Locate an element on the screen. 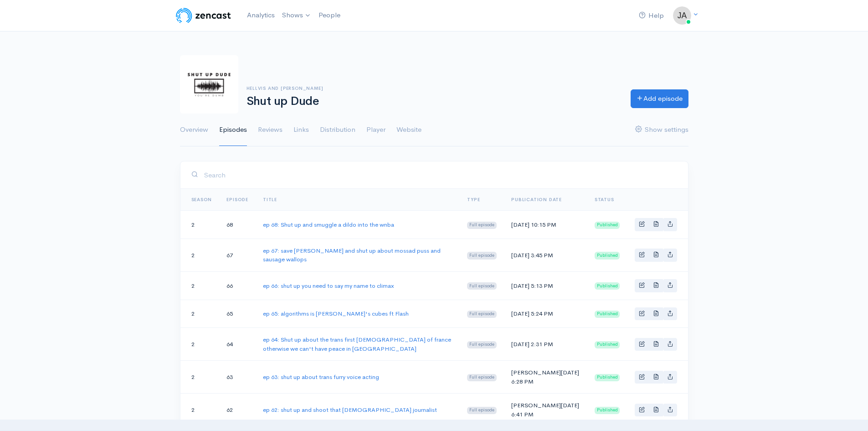 This screenshot has height=431, width=868. a: Help is located at coordinates (651, 15).